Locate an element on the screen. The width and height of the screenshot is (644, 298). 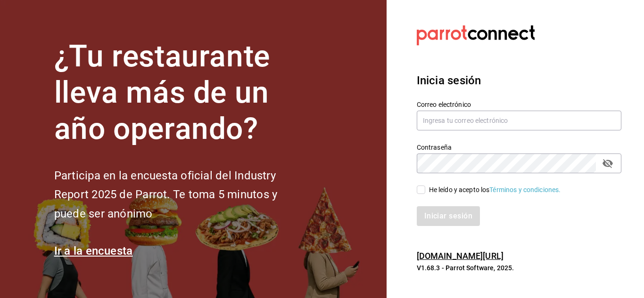
input: Ingresa tu correo electrónico is located at coordinates (519, 120).